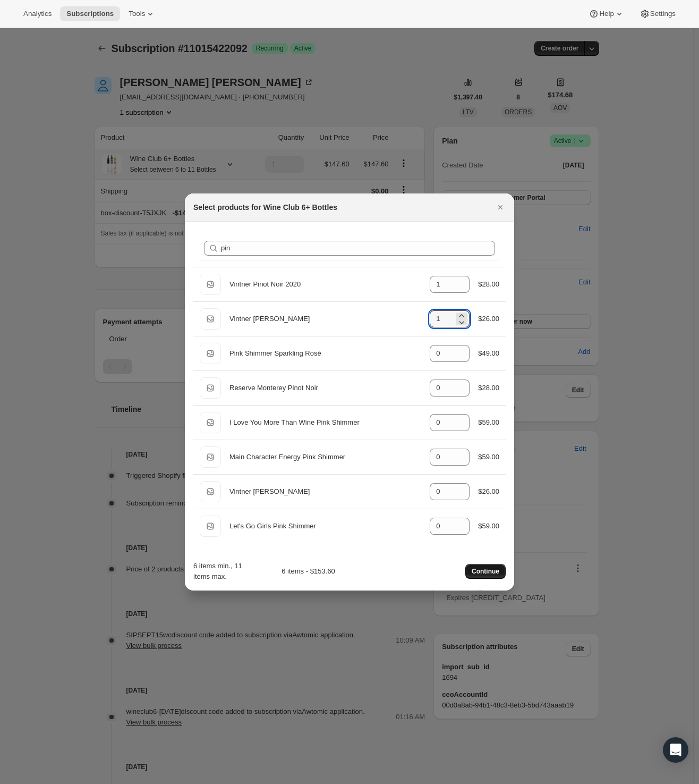  What do you see at coordinates (90, 14) in the screenshot?
I see `span: Subscriptions` at bounding box center [90, 14].